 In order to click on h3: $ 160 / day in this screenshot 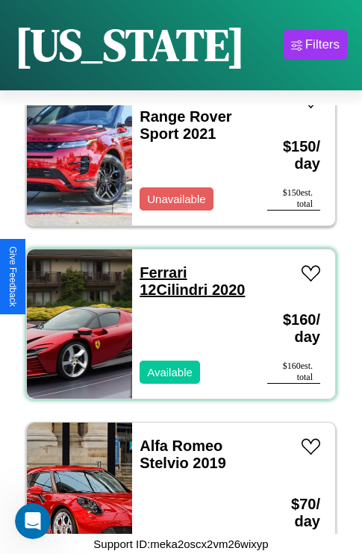, I will do `click(293, 329)`.